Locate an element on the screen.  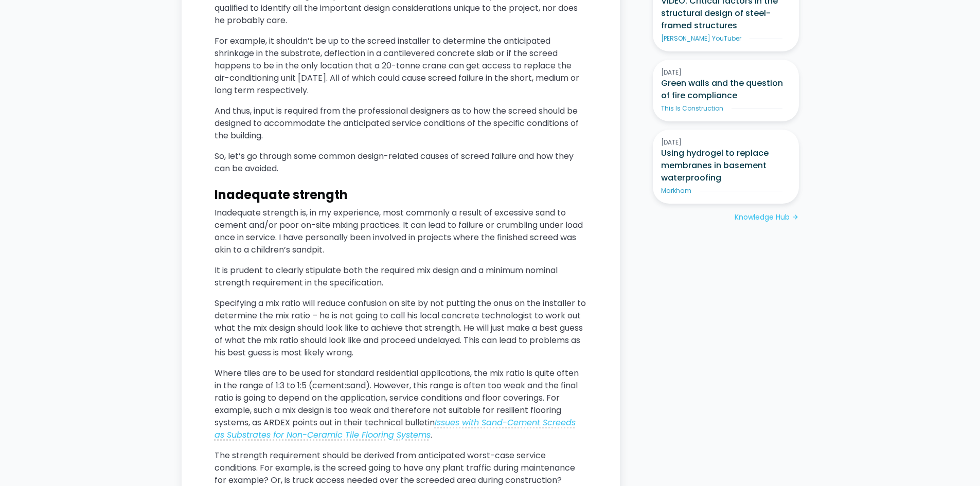
a: Issues with Sand-Cement Screeds as Substrates for Non-Ceramic Tile Flooring Systems is located at coordinates (395, 429).